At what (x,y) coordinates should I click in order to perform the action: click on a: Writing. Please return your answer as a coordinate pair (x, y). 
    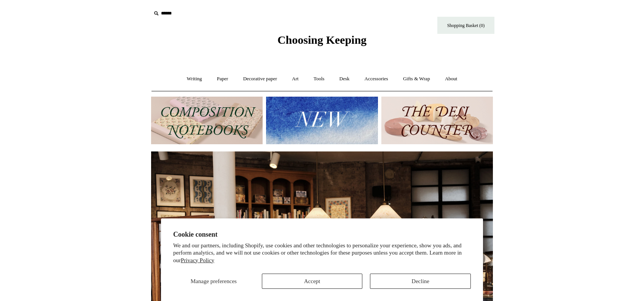
    Looking at the image, I should click on (195, 79).